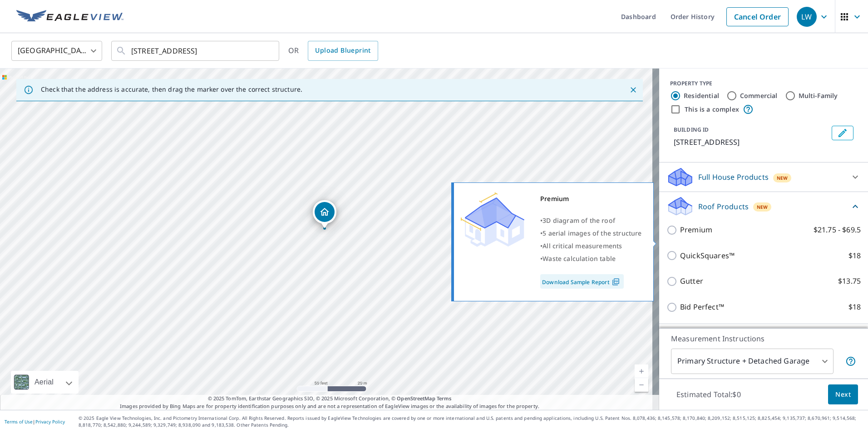 This screenshot has height=433, width=868. What do you see at coordinates (843, 394) in the screenshot?
I see `span: Next` at bounding box center [843, 394].